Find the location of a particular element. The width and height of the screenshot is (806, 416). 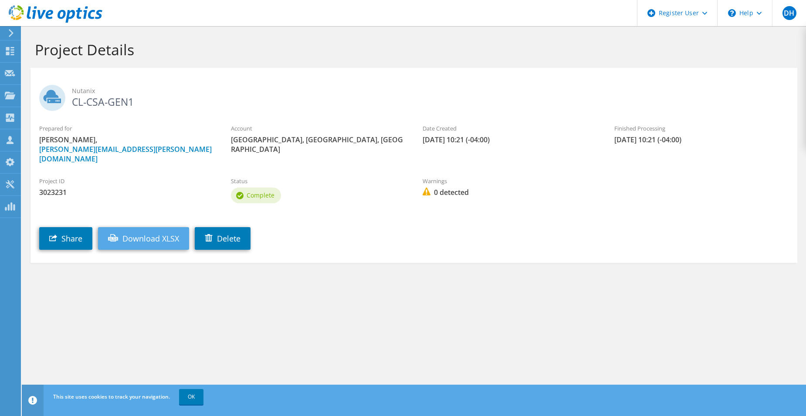

label: Date Created is located at coordinates (510, 128).